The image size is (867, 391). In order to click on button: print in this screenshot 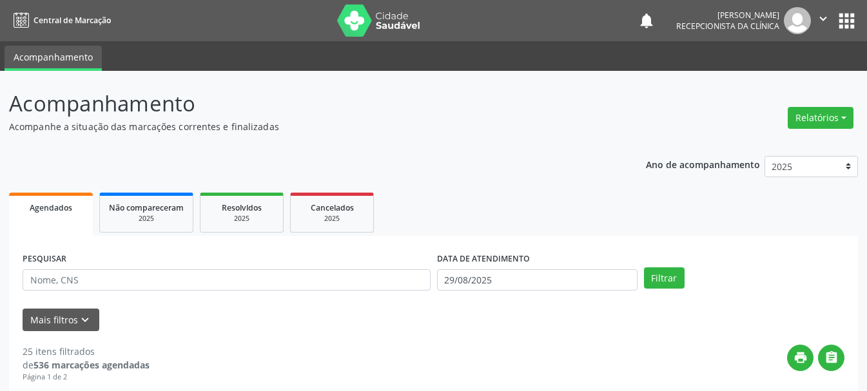, I will do `click(800, 358)`.